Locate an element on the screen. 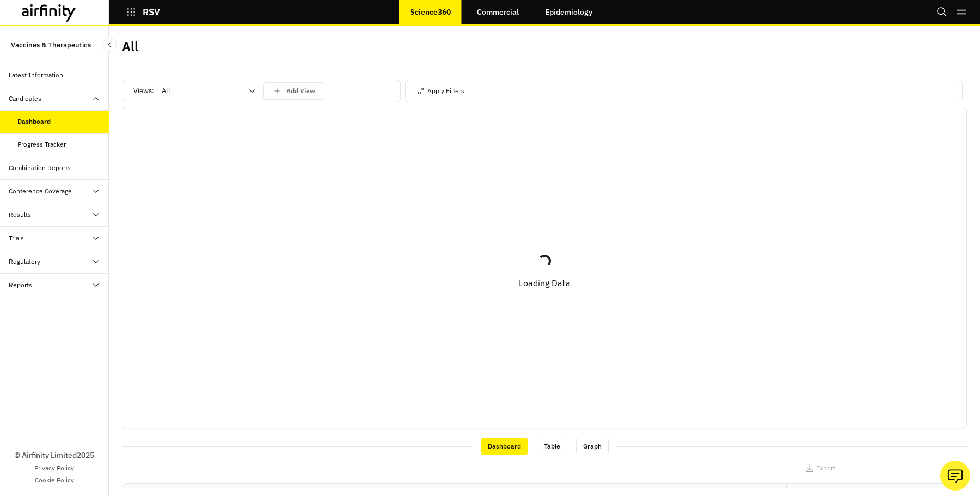  a: Cookie Policy is located at coordinates (54, 480).